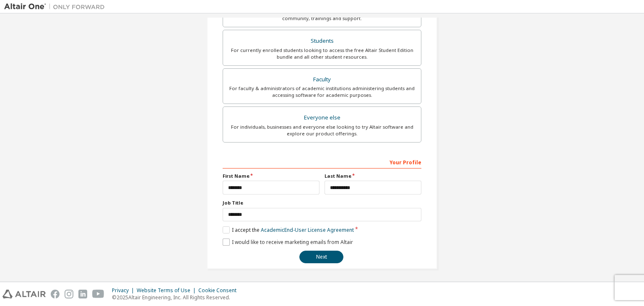 This screenshot has width=644, height=306. I want to click on img: Altair One, so click(57, 7).